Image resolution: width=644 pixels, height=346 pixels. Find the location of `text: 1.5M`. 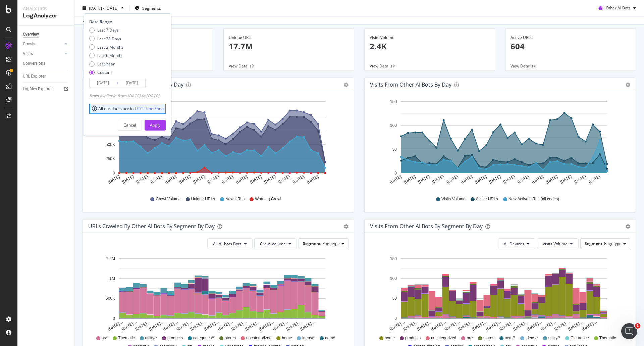

text: 1.5M is located at coordinates (110, 259).